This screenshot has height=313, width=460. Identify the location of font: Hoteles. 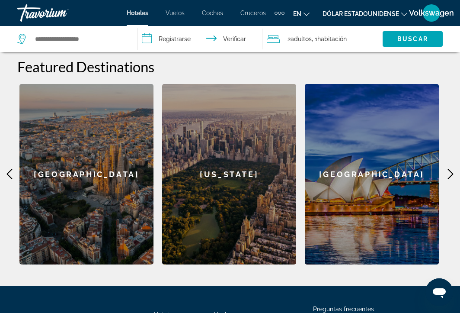
(138, 13).